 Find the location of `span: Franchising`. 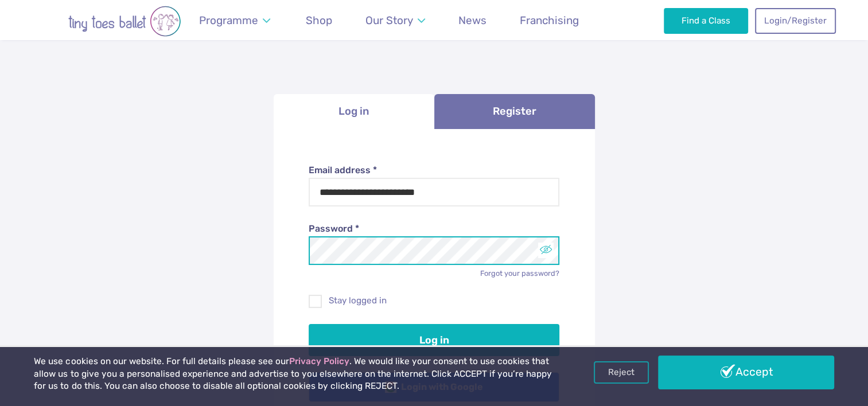

span: Franchising is located at coordinates (549, 20).